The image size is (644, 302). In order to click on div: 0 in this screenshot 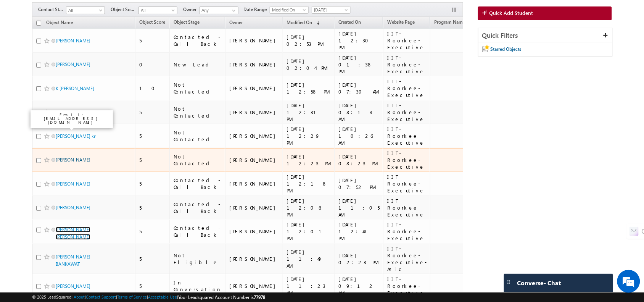, I will do `click(153, 65)`.